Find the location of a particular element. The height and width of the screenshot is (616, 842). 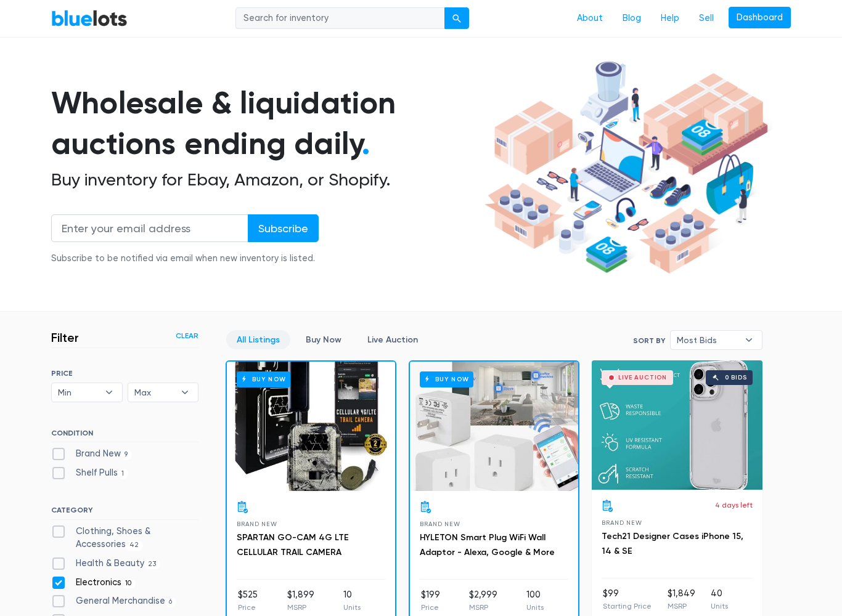

h6: PRICE is located at coordinates (125, 373).